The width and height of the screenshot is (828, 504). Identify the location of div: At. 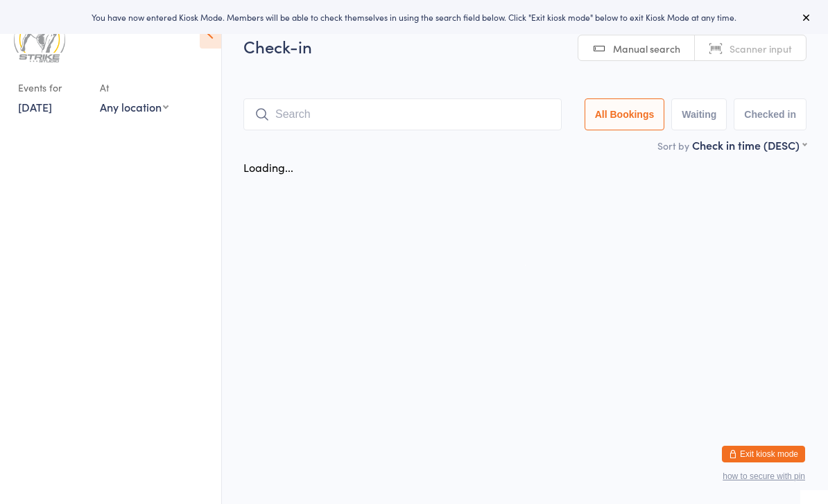
(134, 87).